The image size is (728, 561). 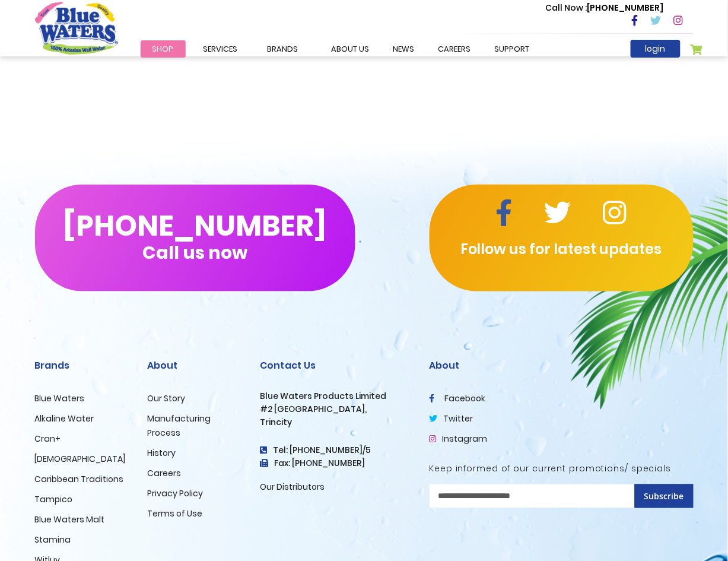 What do you see at coordinates (458, 399) in the screenshot?
I see `a: facebook` at bounding box center [458, 399].